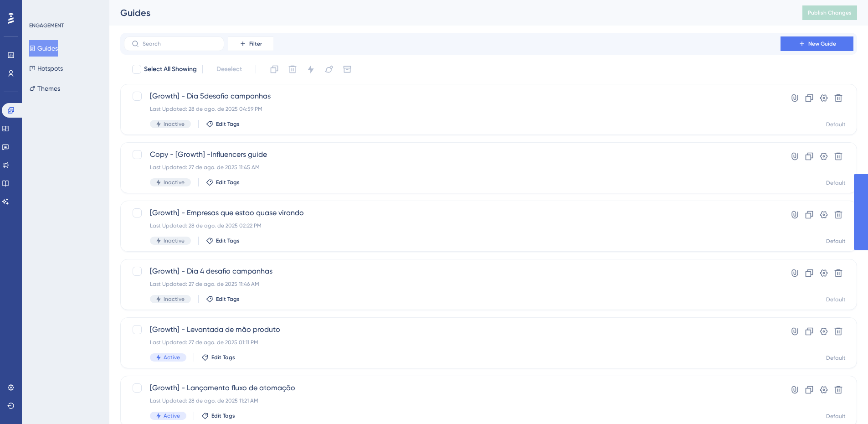 This screenshot has width=868, height=424. Describe the element at coordinates (452, 213) in the screenshot. I see `span: [Growth] - Empresas que estao quase virando` at that location.